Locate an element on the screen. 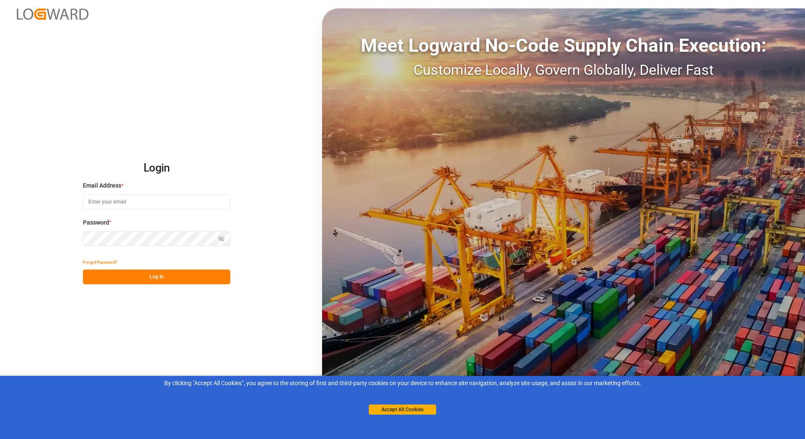  button: Log In is located at coordinates (157, 277).